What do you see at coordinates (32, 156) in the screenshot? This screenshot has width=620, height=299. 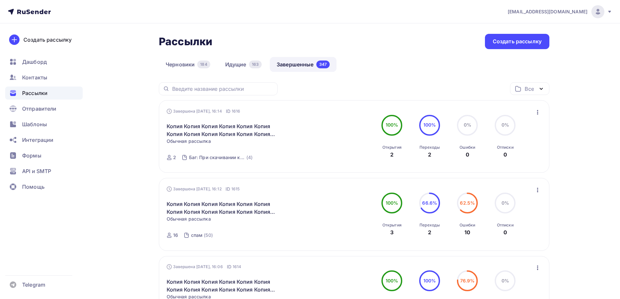 I see `span: Формы` at bounding box center [32, 156].